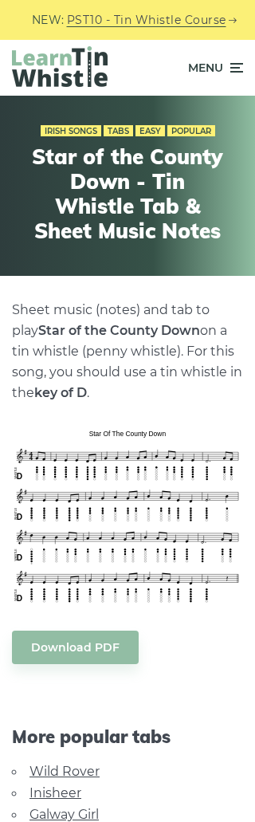 The width and height of the screenshot is (255, 822). I want to click on h1: Star of the County Down - Tin Whistle Tab & Sheet Music Notes, so click(128, 194).